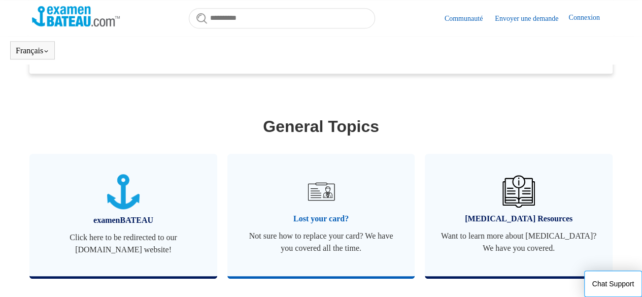  What do you see at coordinates (519, 191) in the screenshot?
I see `img: 01JHREV2E6NG3DHE8VTG8QH796` at bounding box center [519, 191].